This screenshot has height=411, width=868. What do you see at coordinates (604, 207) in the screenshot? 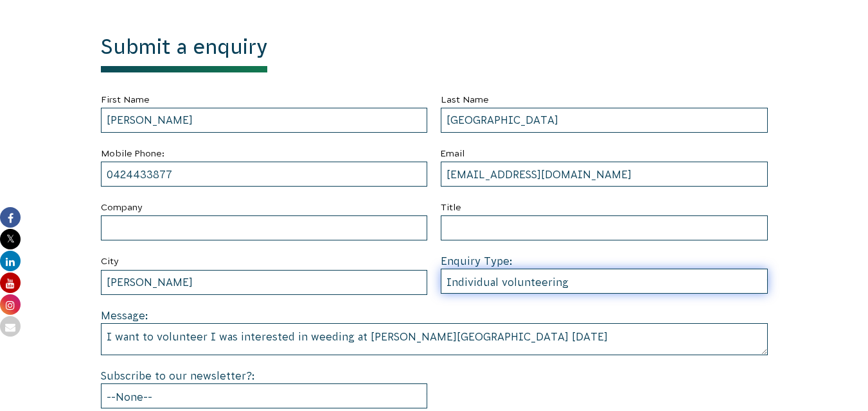
I see `label: Title` at bounding box center [604, 207].